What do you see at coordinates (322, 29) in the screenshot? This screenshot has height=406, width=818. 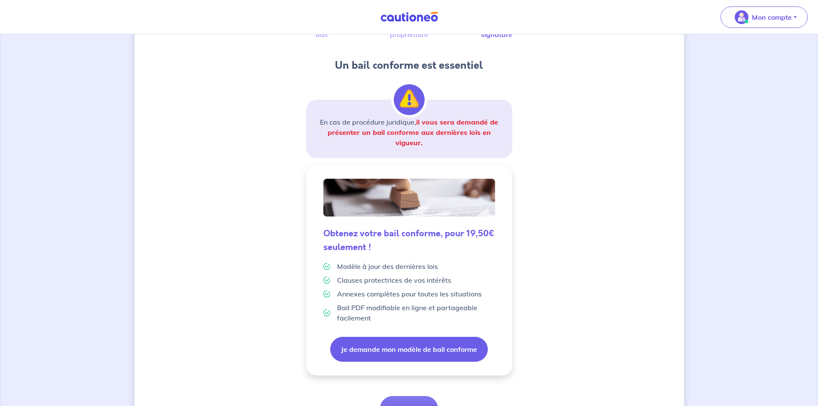 I see `label: Informations bail` at bounding box center [322, 29].